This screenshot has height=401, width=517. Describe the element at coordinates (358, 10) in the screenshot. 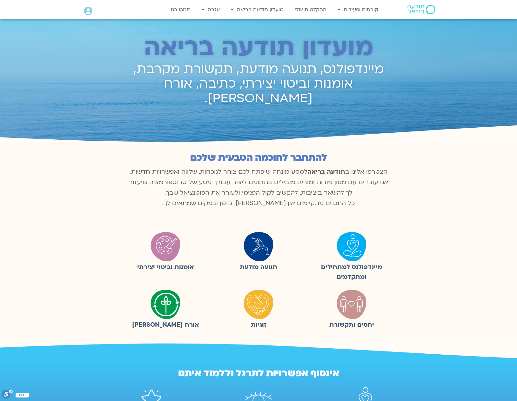

I see `a: קורסים ופעילות` at that location.